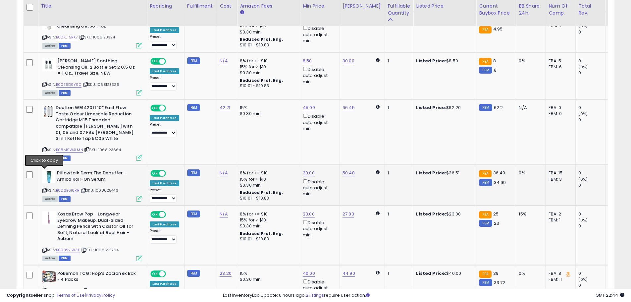 The image size is (631, 302). I want to click on a: 50.48, so click(348, 173).